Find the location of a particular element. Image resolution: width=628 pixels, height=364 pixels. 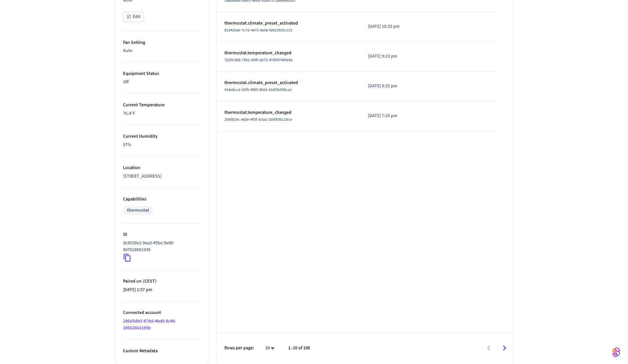

span: 7d20c969-7961-434f-ab73-474047445e4a is located at coordinates (258, 60).